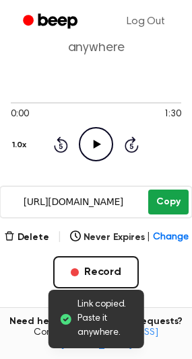 This screenshot has width=192, height=359. I want to click on span: Link copied. Paste it anywhere., so click(105, 319).